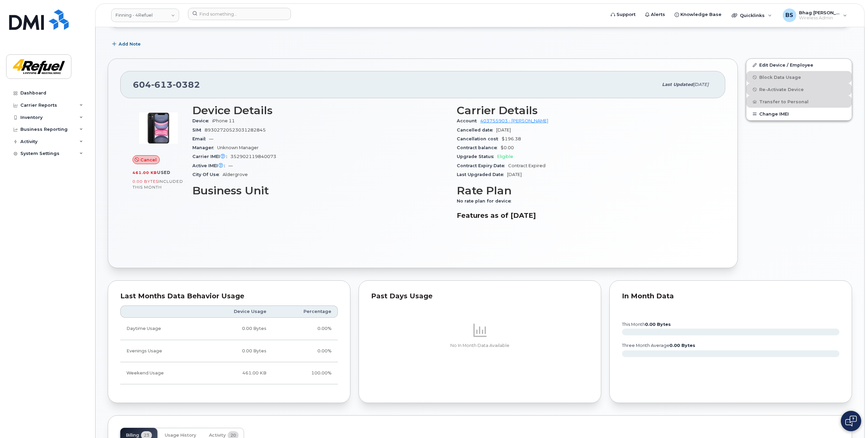 The height and width of the screenshot is (438, 868). Describe the element at coordinates (160, 373) in the screenshot. I see `td: Weekend Usage` at that location.